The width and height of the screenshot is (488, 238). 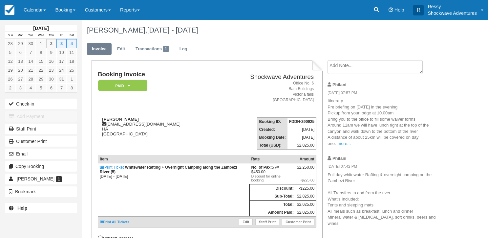 I want to click on a: 4, so click(x=72, y=43).